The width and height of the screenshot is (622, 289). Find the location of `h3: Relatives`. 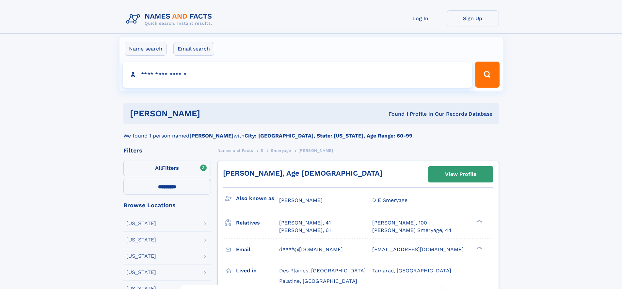

h3: Relatives is located at coordinates (257, 223).